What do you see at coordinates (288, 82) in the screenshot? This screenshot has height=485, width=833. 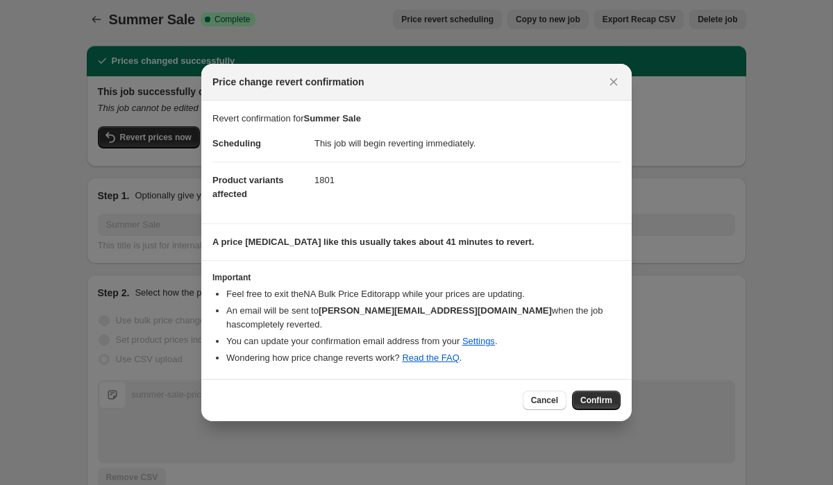 I see `span: Price change revert confirmation` at bounding box center [288, 82].